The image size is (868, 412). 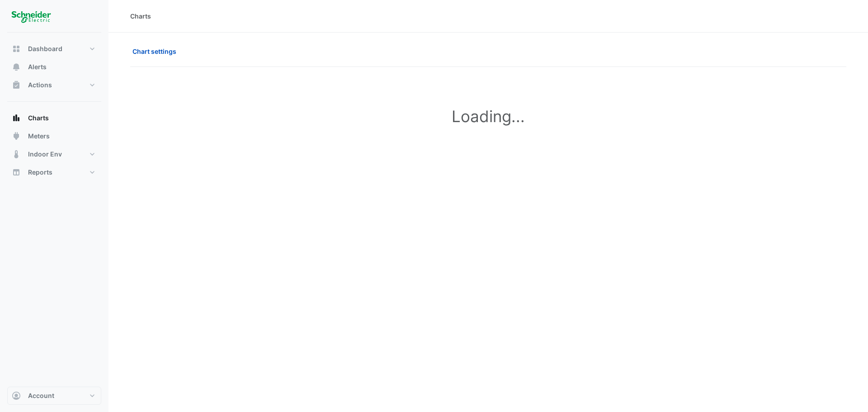 What do you see at coordinates (41, 396) in the screenshot?
I see `span: Account` at bounding box center [41, 396].